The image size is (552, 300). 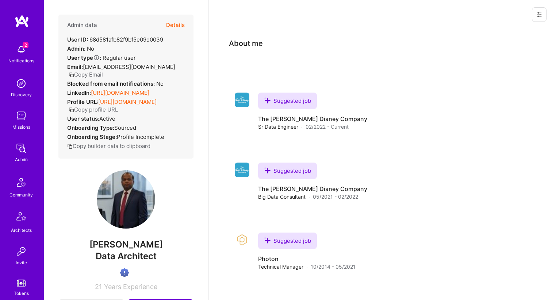 I want to click on strong: User status:, so click(x=83, y=119).